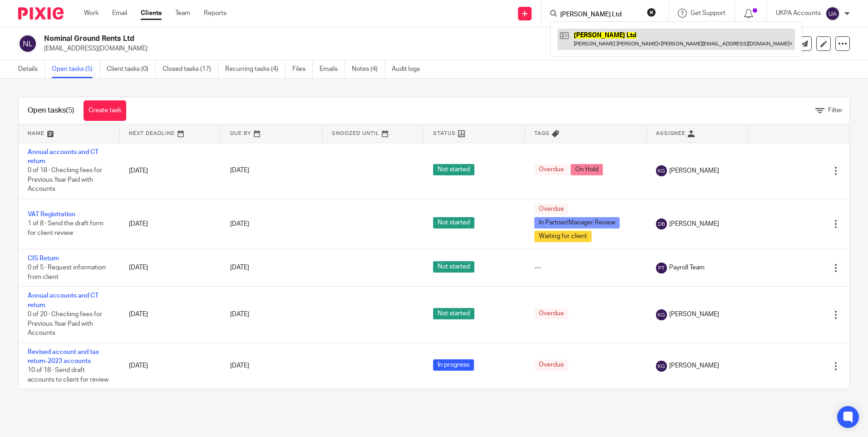 This screenshot has width=868, height=437. Describe the element at coordinates (316, 39) in the screenshot. I see `h2: Nominal Ground Rents Ltd` at that location.